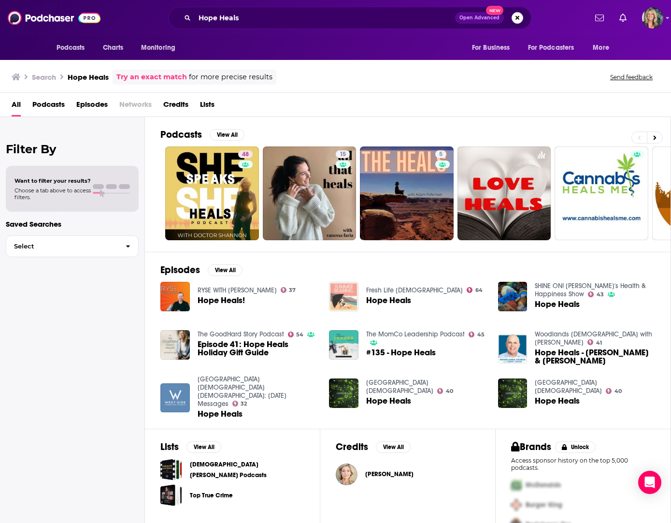 The image size is (671, 523). Describe the element at coordinates (176, 106) in the screenshot. I see `a: Credits` at that location.